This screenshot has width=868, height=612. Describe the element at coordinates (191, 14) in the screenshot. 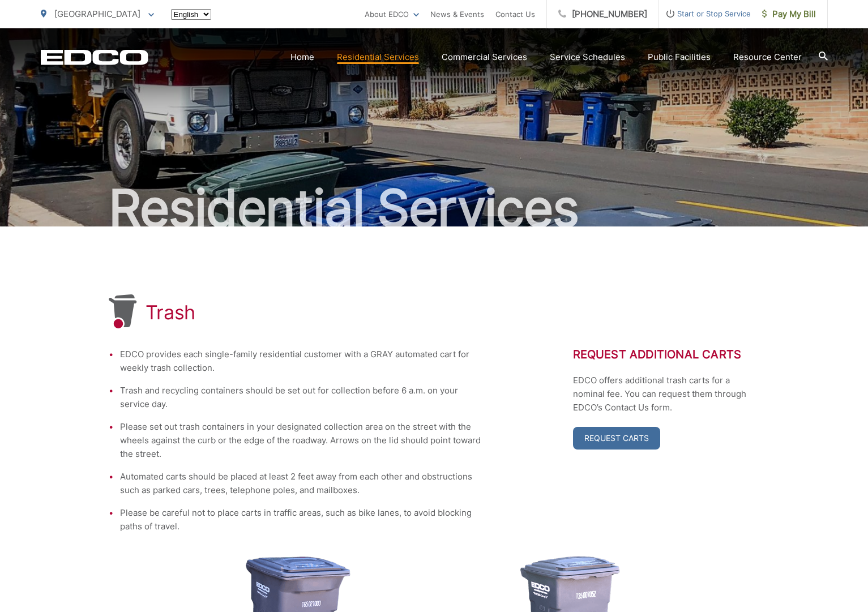

I see `select: Select a language` at that location.